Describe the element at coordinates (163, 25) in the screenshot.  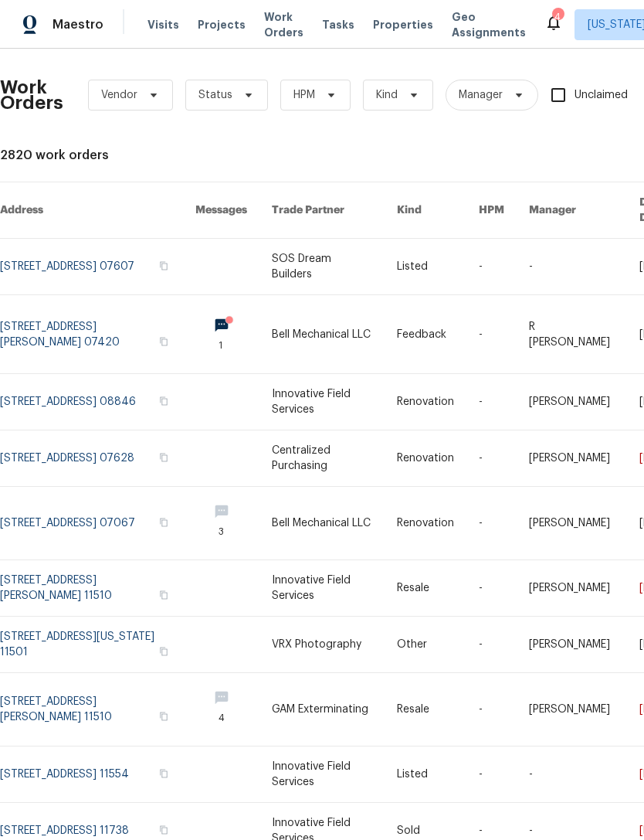
I see `span: Visits` at that location.